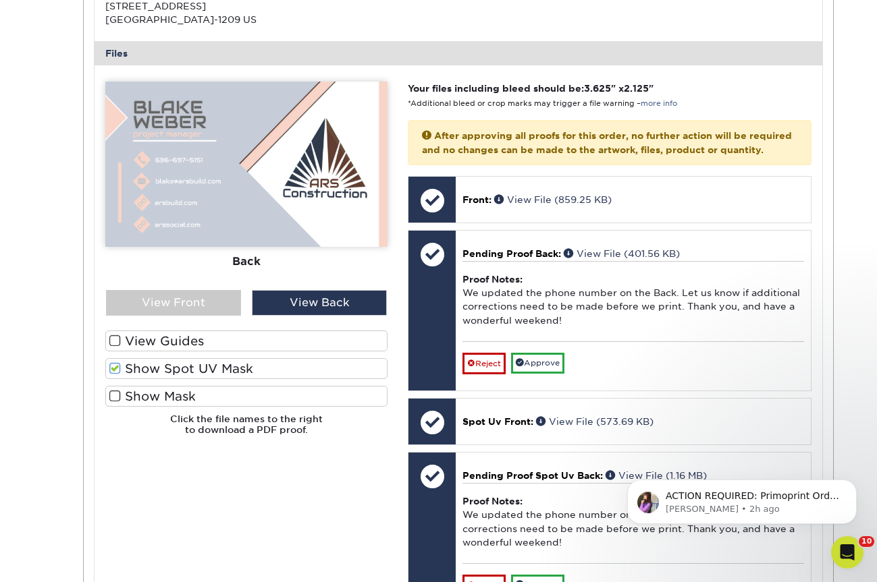  Describe the element at coordinates (553, 200) in the screenshot. I see `a: View File (859.25 KB)` at that location.